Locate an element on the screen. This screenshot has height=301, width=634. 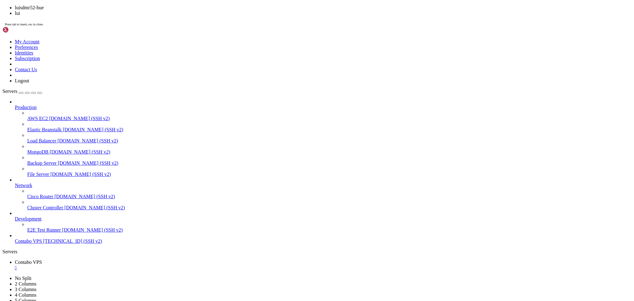
x-row: following command and follow the instructions in your editor to edit is located at coordinates (277, 194).